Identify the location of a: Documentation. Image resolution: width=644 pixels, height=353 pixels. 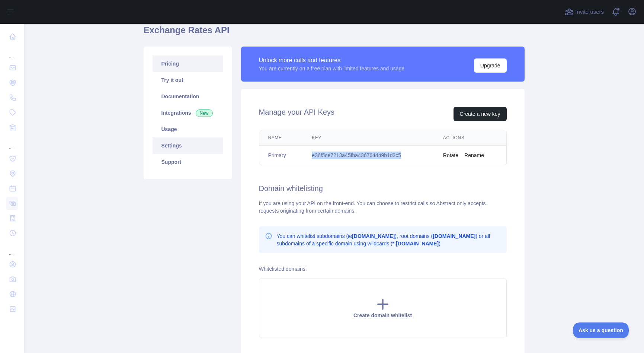
(188, 96).